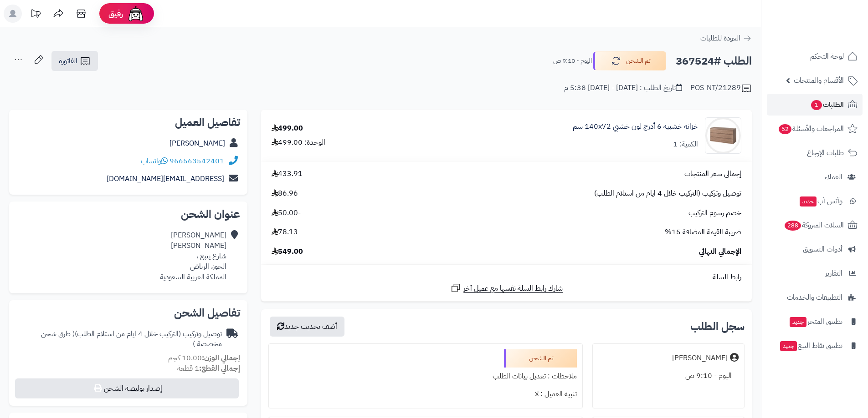 Image resolution: width=868 pixels, height=418 pixels. Describe the element at coordinates (287, 174) in the screenshot. I see `span: 433.91` at that location.